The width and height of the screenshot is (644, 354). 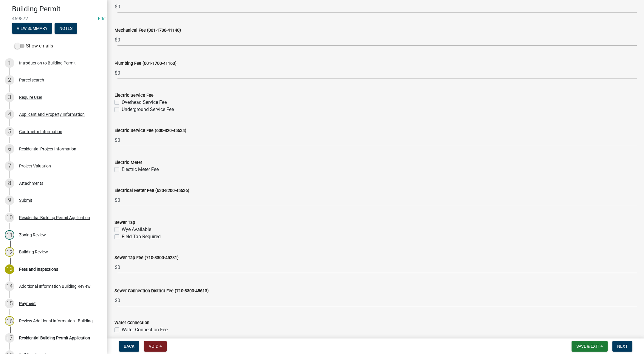 I want to click on div: Applicant and Property Information, so click(x=52, y=114).